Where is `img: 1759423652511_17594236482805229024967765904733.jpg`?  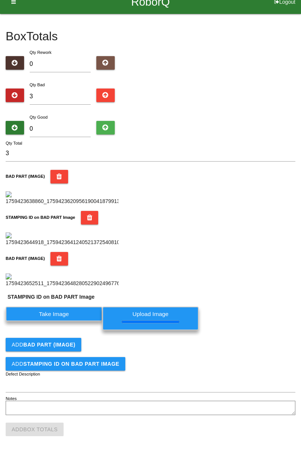
img: 1759423652511_17594236482805229024967765904733.jpg is located at coordinates (62, 280).